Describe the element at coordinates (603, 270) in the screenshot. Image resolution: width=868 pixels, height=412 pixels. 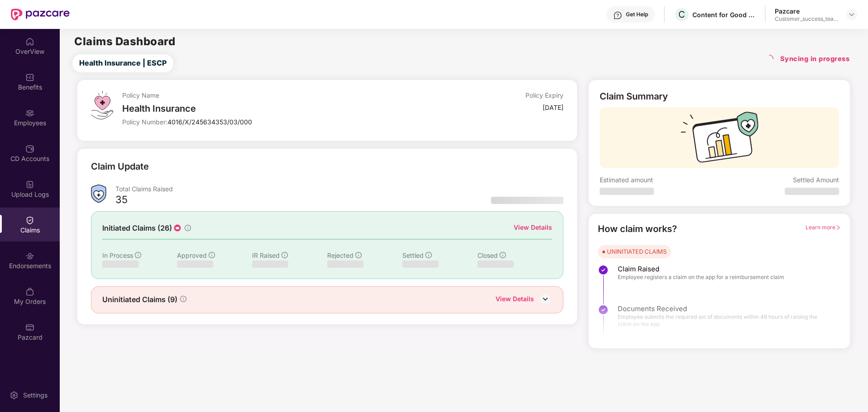
I see `img: svg+xml;base64,PHN2ZyBpZD0iU3RlcC1Eb25lLTMyeDMyIiB4bWxucz0iaHR0cDovL3d3dy53My5vcmcvMjAwMC9zdmciIH...` at that location.